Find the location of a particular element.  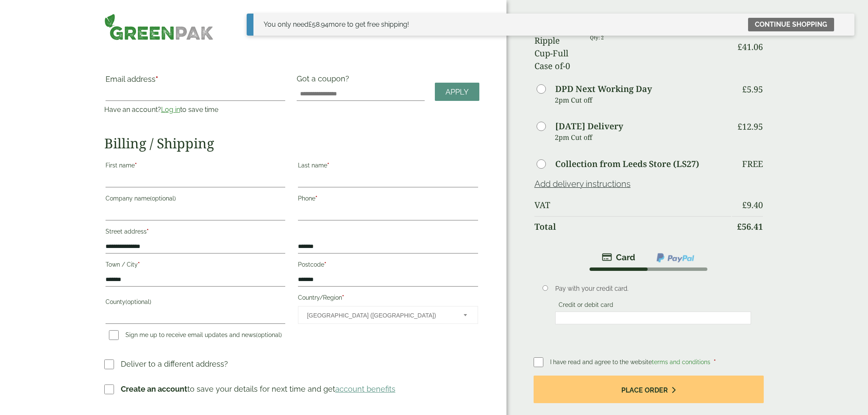

p: Have an account? to save time is located at coordinates (195, 110).